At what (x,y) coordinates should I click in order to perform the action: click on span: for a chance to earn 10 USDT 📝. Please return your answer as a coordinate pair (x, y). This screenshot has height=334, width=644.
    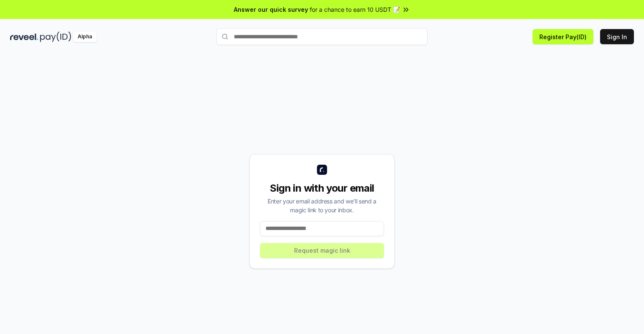
    Looking at the image, I should click on (355, 9).